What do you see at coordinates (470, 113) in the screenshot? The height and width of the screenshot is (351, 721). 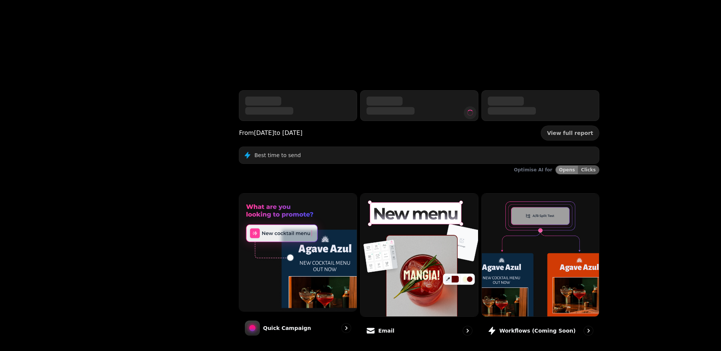 I see `button: refresh` at bounding box center [470, 113].